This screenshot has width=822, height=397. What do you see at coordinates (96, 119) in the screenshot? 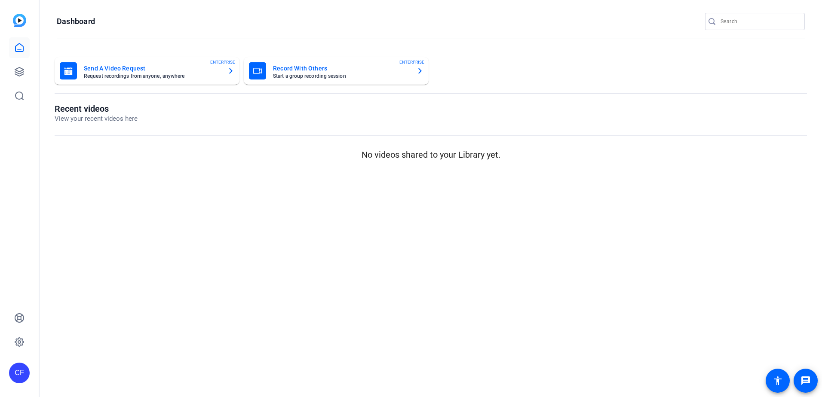
I see `p: View your recent videos here` at bounding box center [96, 119].